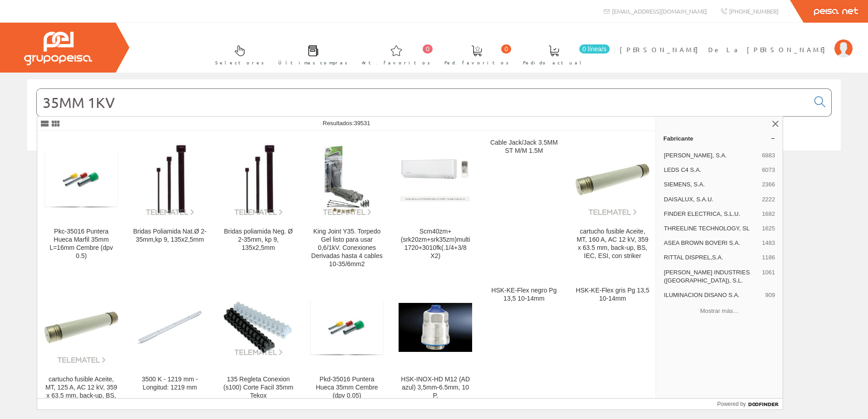 The height and width of the screenshot is (419, 868). Describe the element at coordinates (436, 388) in the screenshot. I see `div: HSK-INOX-HD M12 (AD azul) 3,5mm-6.5mm, 10 P.` at that location.